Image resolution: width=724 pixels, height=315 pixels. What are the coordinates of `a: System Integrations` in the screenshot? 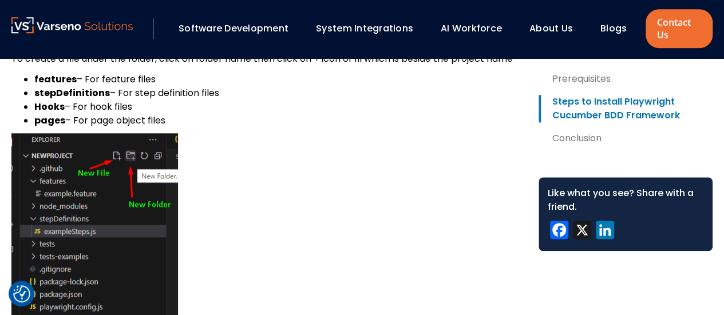 It's located at (364, 28).